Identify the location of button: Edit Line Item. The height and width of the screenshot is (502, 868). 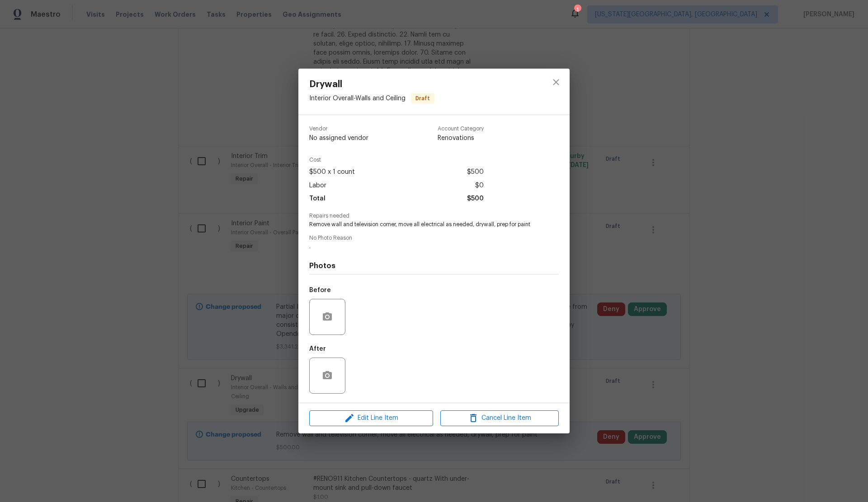
(371, 418).